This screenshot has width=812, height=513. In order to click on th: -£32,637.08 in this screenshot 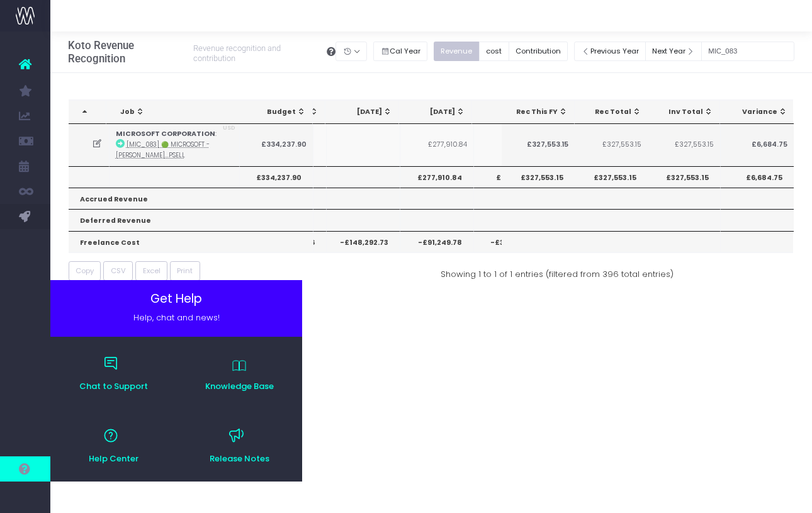, I will do `click(510, 242)`.